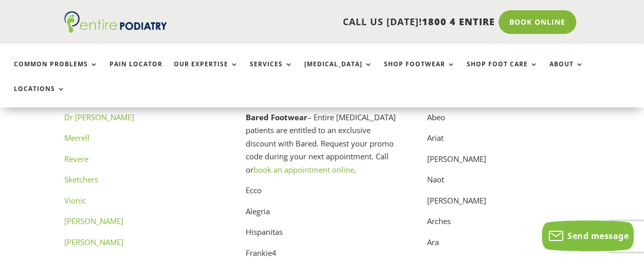 The width and height of the screenshot is (644, 259). I want to click on a: Book Online, so click(537, 22).